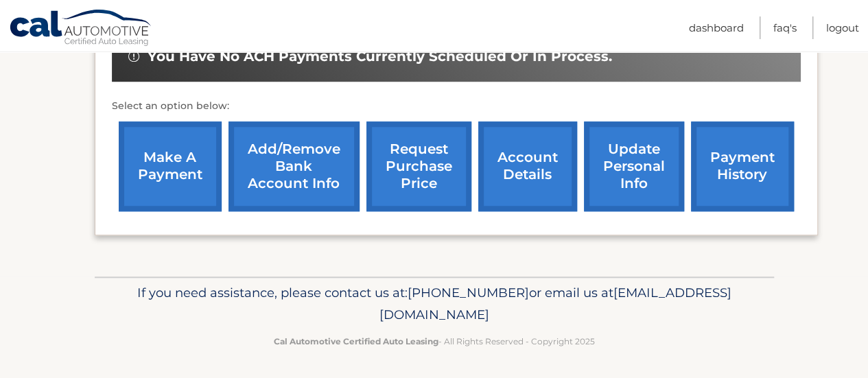 This screenshot has height=378, width=868. Describe the element at coordinates (81, 29) in the screenshot. I see `a: Cal Automotive` at that location.